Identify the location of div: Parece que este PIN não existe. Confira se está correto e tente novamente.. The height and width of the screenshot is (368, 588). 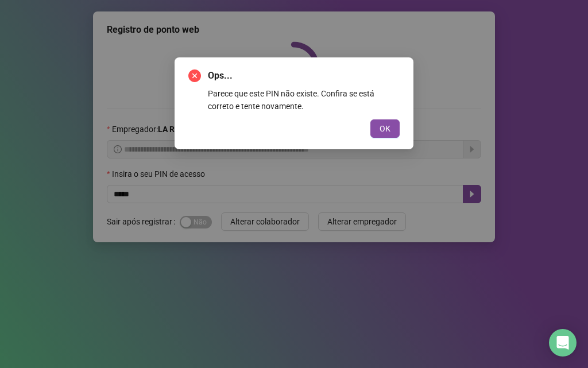
(304, 100).